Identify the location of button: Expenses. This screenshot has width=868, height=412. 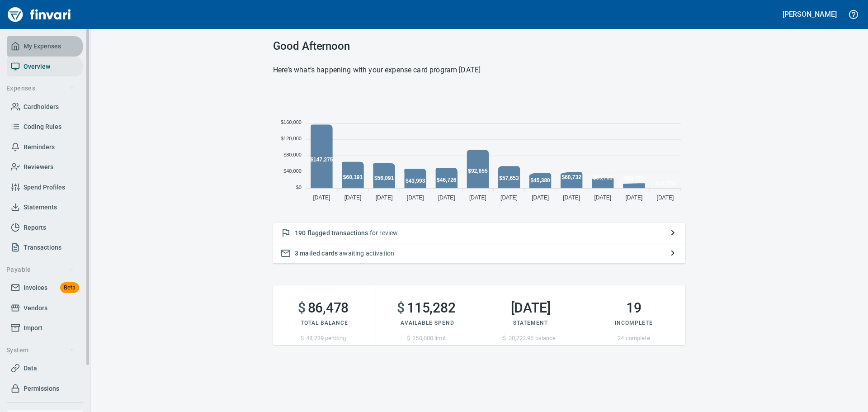
(40, 88).